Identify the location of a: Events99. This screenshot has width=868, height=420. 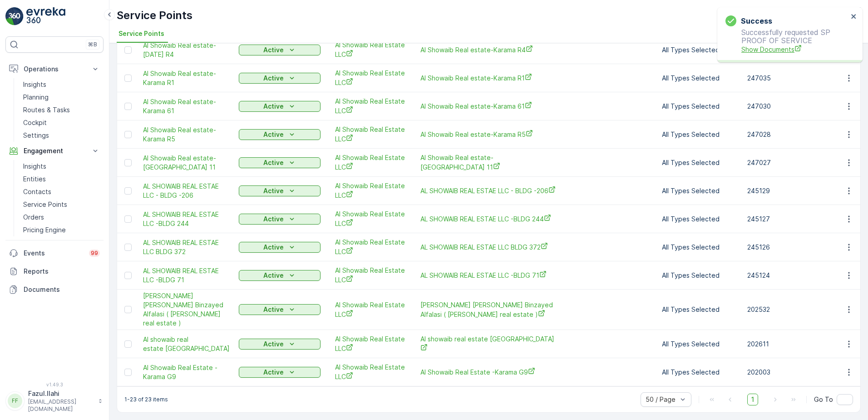
(54, 253).